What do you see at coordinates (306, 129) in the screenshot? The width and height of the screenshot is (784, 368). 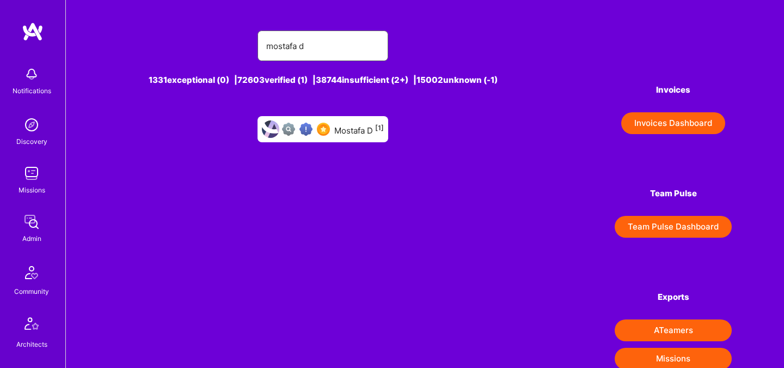 I see `img: High Potential User` at bounding box center [306, 129].